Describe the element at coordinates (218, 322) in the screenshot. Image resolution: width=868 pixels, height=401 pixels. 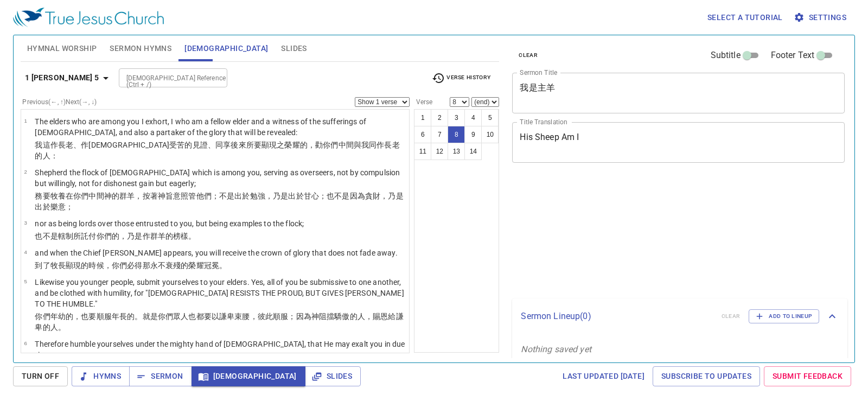
I see `wg1325: 恩` at that location.